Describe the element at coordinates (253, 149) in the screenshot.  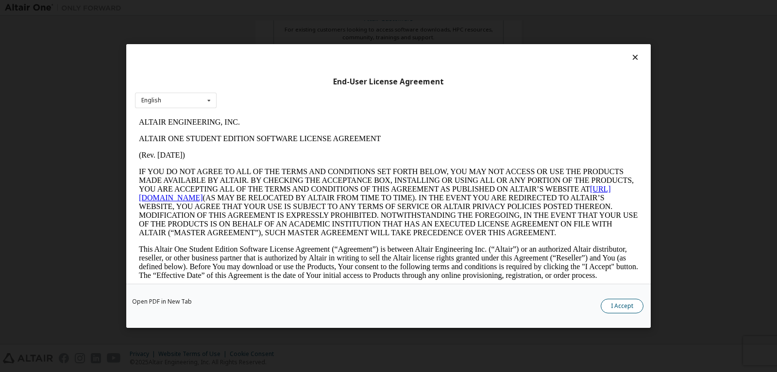
I see `p: This Altair One Student Edition Software License Agreement (“Agreement”) is between Altair Engine...` at that location.